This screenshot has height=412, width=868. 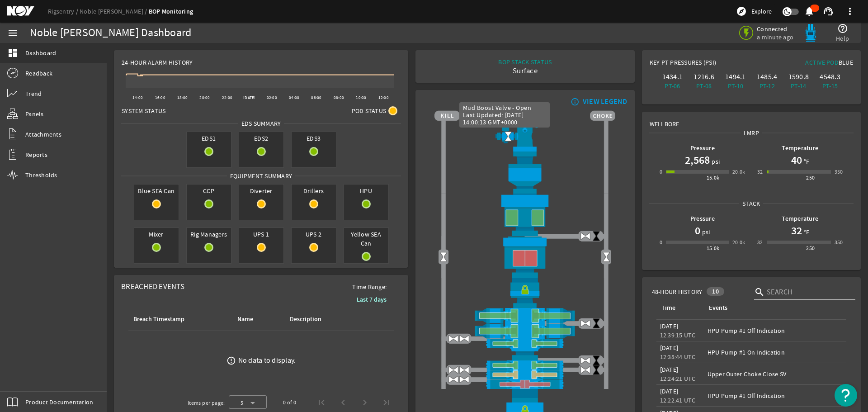 What do you see at coordinates (209, 138) in the screenshot?
I see `span: EDS1` at bounding box center [209, 138].